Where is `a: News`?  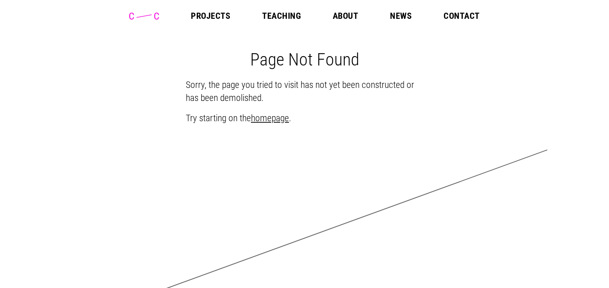
a: News is located at coordinates (401, 16).